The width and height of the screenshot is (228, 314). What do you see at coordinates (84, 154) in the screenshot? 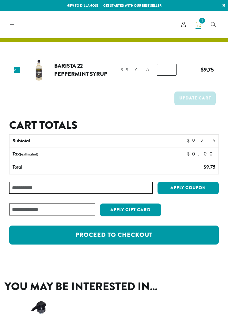
I see `th: Tax` at bounding box center [84, 154].